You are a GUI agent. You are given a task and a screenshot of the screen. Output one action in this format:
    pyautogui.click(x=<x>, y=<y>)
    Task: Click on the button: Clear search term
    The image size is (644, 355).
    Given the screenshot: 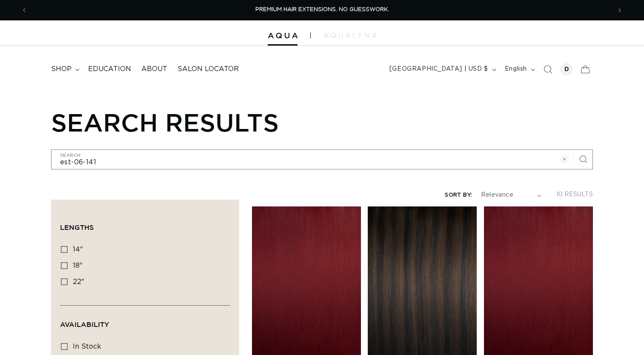 What is the action you would take?
    pyautogui.click(x=565, y=159)
    